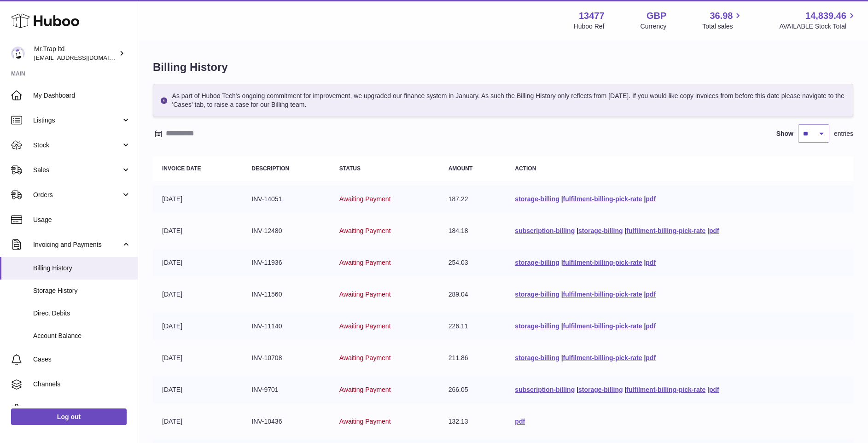 Image resolution: width=868 pixels, height=443 pixels. Describe the element at coordinates (350, 169) in the screenshot. I see `strong: Status` at that location.